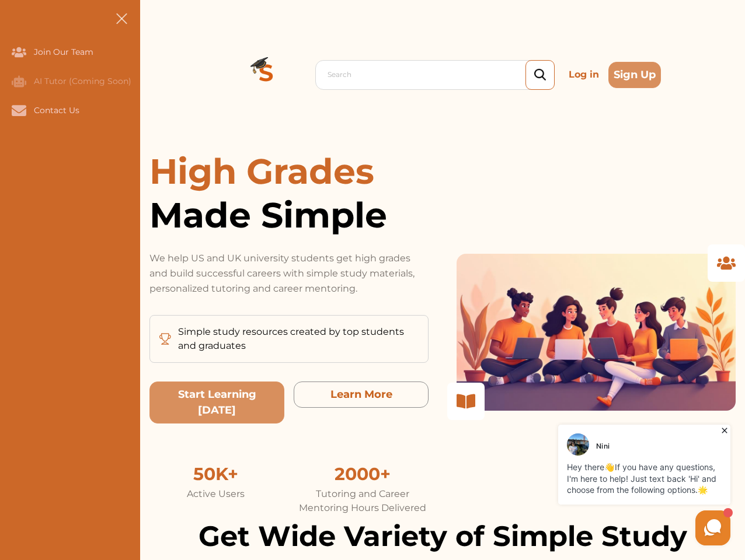 This screenshot has height=560, width=745. Describe the element at coordinates (216, 474) in the screenshot. I see `div: 50K+` at that location.